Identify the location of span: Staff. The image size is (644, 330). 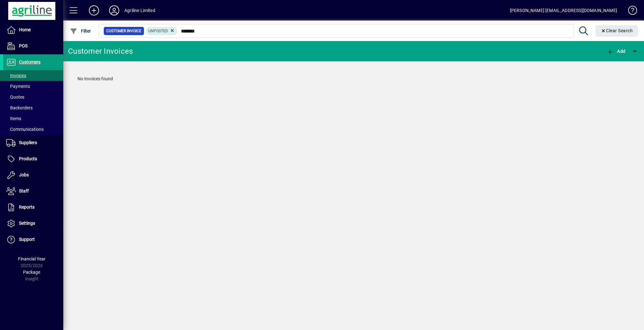
(24, 191).